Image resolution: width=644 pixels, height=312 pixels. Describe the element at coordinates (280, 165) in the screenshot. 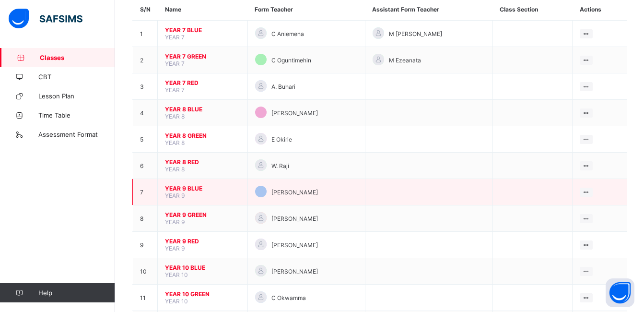

I see `span: W. Raji` at that location.